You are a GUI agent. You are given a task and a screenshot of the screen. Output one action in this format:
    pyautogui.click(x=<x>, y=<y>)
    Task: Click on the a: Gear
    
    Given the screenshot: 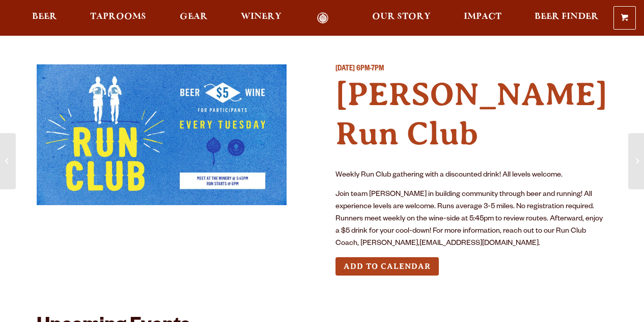 What is the action you would take?
    pyautogui.click(x=194, y=18)
    